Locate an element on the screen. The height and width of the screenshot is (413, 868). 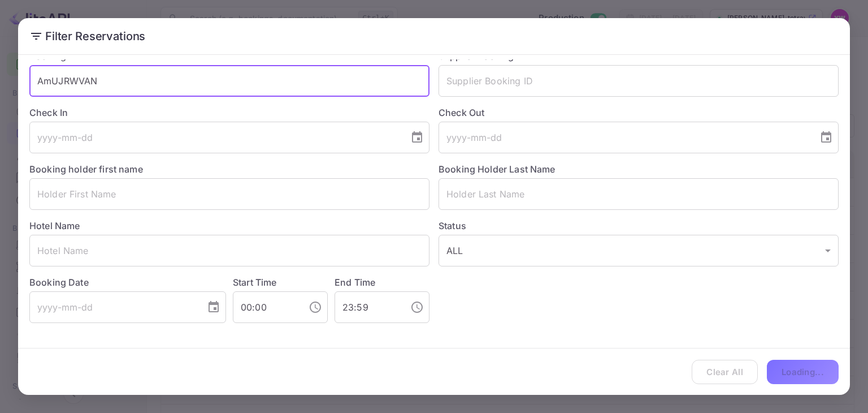
label: Booking Holder Last Name is located at coordinates (497, 169).